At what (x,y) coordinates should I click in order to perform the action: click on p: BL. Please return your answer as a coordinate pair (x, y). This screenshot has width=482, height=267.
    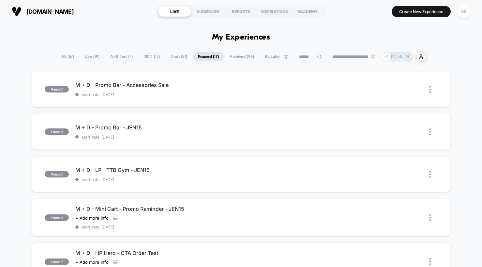
    Looking at the image, I should click on (408, 56).